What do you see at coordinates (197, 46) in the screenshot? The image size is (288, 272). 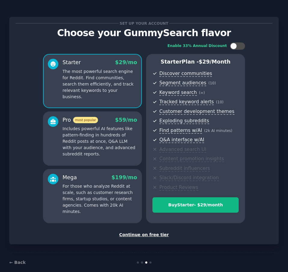 I see `div: Enable 33% Annual Discount` at bounding box center [197, 46].